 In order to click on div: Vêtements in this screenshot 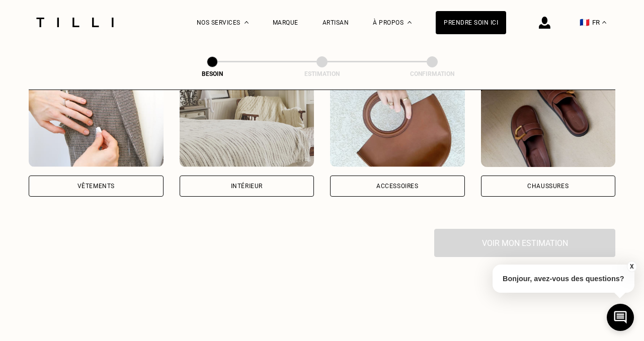, I will do `click(96, 186)`.